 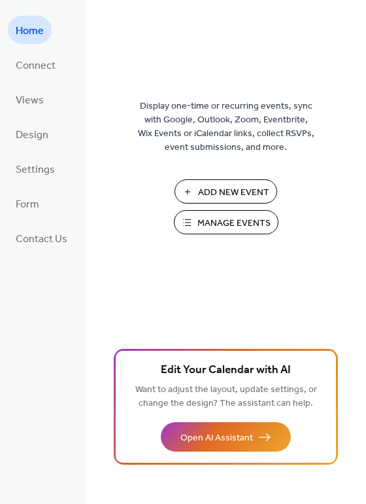 I want to click on span: Contact Us, so click(x=41, y=239).